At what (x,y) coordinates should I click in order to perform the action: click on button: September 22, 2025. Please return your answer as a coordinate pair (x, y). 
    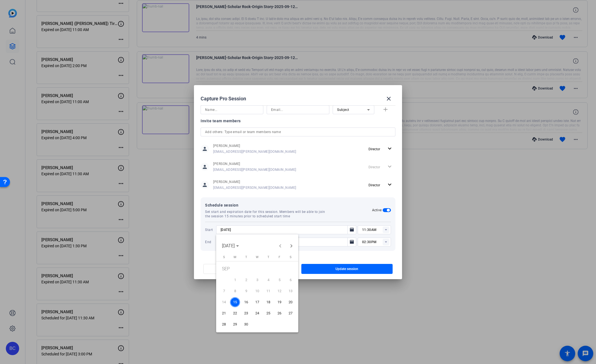
    Looking at the image, I should click on (235, 313).